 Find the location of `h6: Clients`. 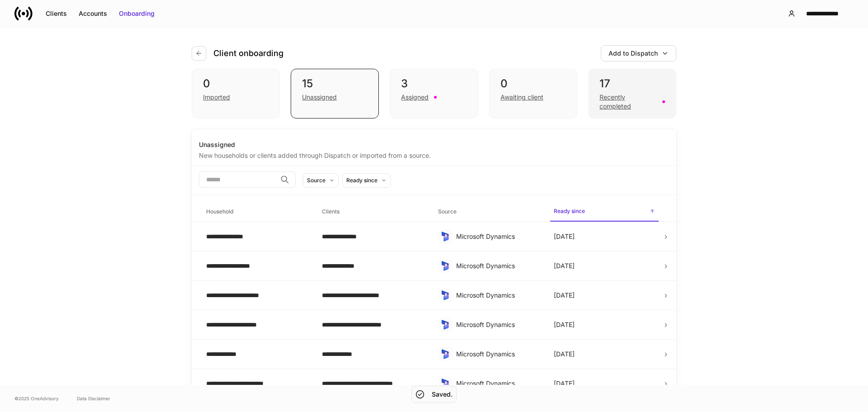

h6: Clients is located at coordinates (330, 211).